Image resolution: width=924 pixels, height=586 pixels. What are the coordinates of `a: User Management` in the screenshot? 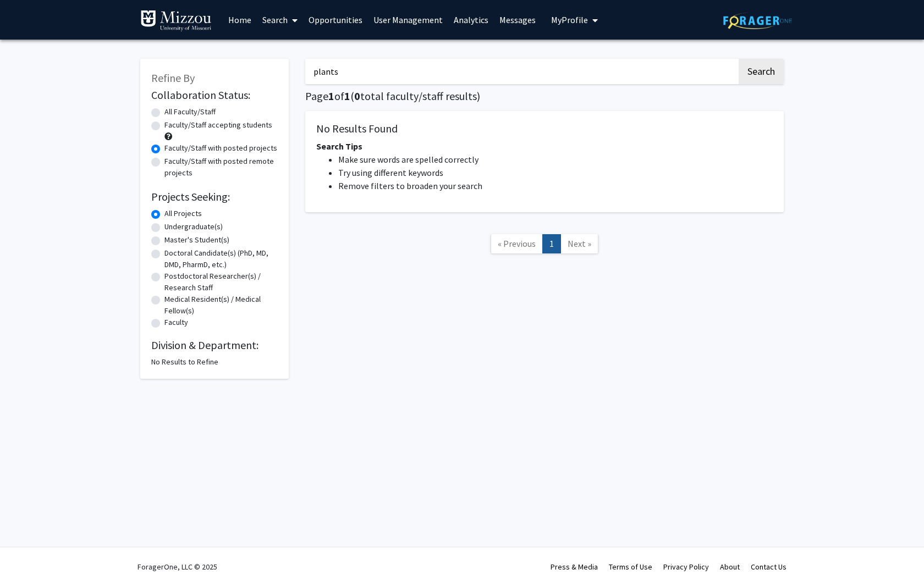 It's located at (408, 20).